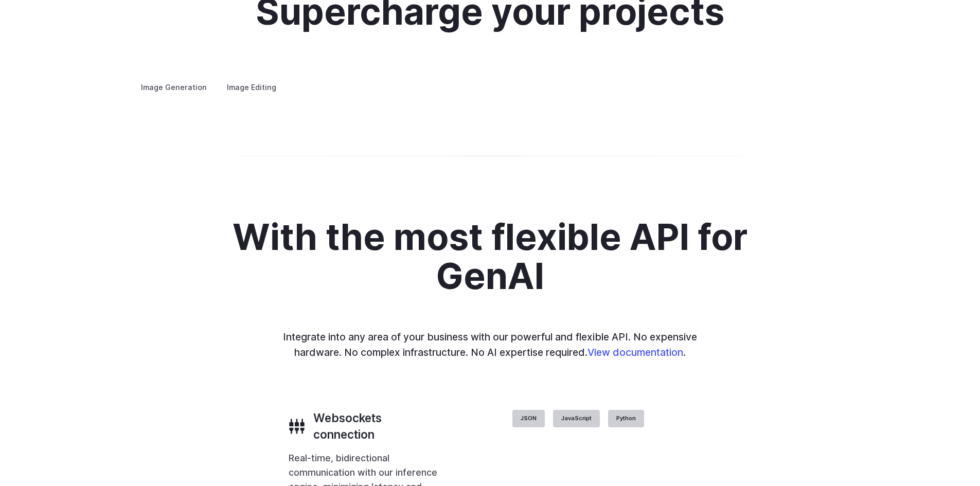 This screenshot has height=486, width=980. Describe the element at coordinates (490, 344) in the screenshot. I see `p: Integrate into any area of your business with our powerful and flexible API. No expensive hardwar...` at that location.